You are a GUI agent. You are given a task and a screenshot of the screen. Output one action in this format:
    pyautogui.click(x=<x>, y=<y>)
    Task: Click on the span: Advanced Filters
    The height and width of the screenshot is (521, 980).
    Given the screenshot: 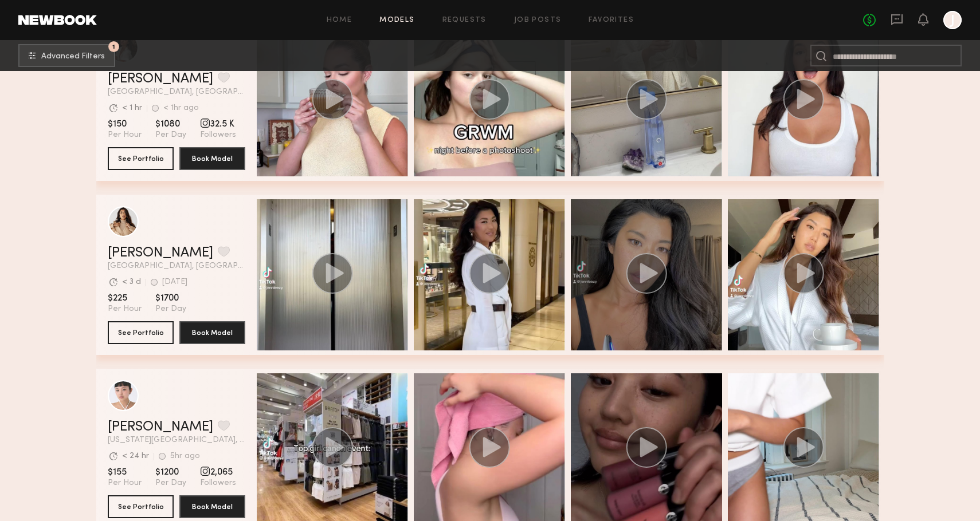 What is the action you would take?
    pyautogui.click(x=73, y=57)
    